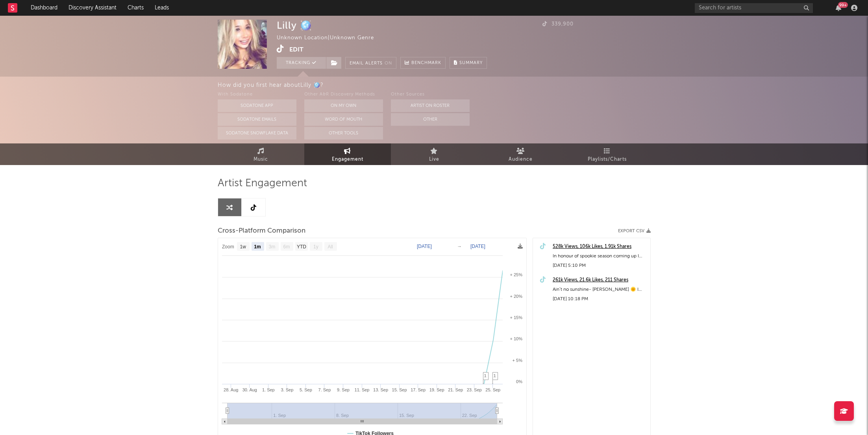 The width and height of the screenshot is (868, 435). Describe the element at coordinates (399, 390) in the screenshot. I see `text: 15. Sep` at that location.